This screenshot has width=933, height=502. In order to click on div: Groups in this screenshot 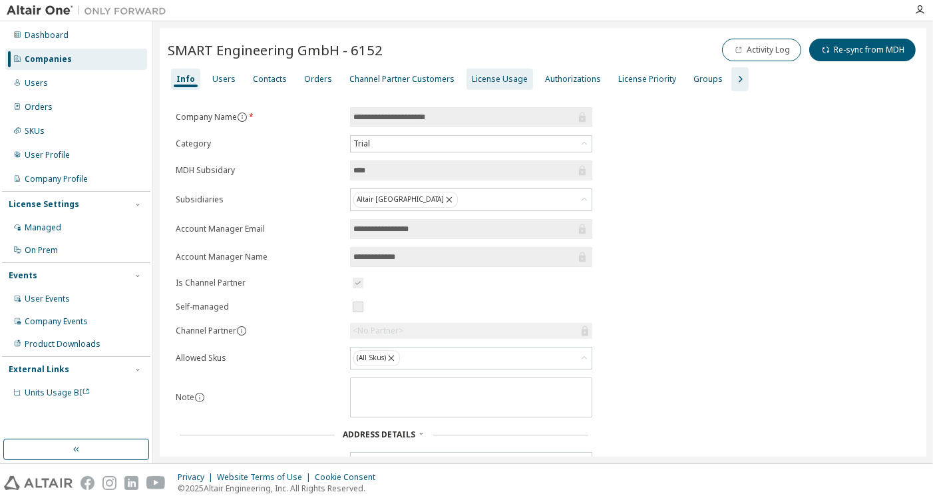, I will do `click(708, 79)`.